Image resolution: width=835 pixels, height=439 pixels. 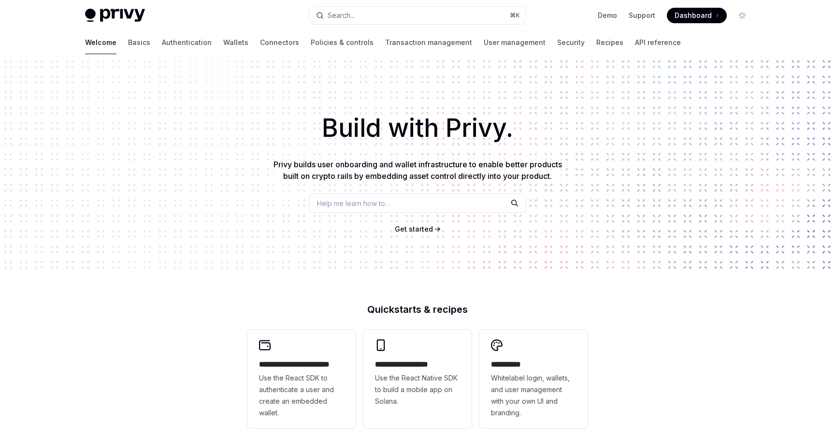 What do you see at coordinates (418, 170) in the screenshot?
I see `span: Privy builds user onboarding and wallet infrastructure to enable better products built on crypto ...` at bounding box center [418, 170].